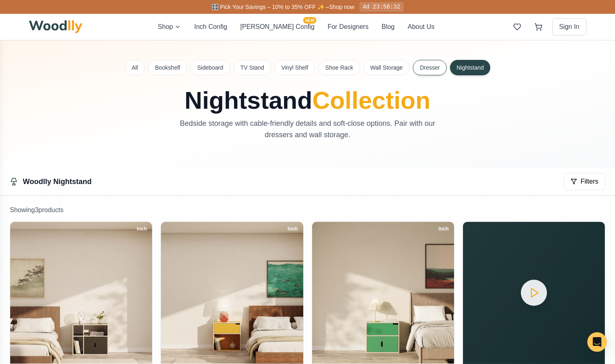 This screenshot has height=364, width=615. Describe the element at coordinates (387, 68) in the screenshot. I see `button: Wall Storage` at that location.